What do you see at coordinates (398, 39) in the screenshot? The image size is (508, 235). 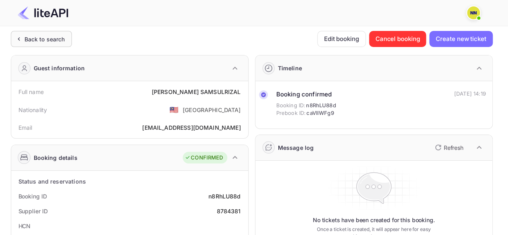 I see `button: Cancel booking` at bounding box center [398, 39].